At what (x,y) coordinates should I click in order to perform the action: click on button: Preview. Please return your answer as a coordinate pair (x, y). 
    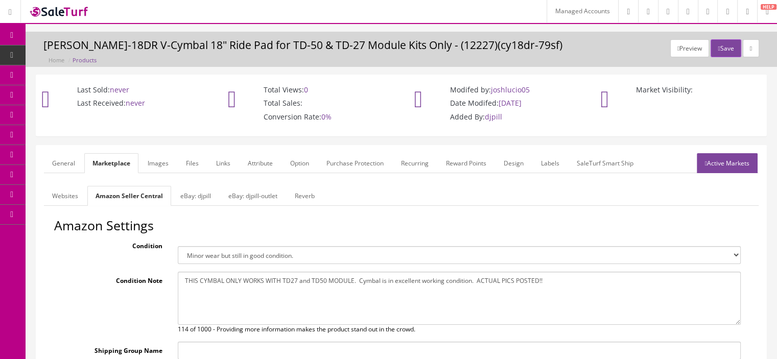
    Looking at the image, I should click on (689, 48).